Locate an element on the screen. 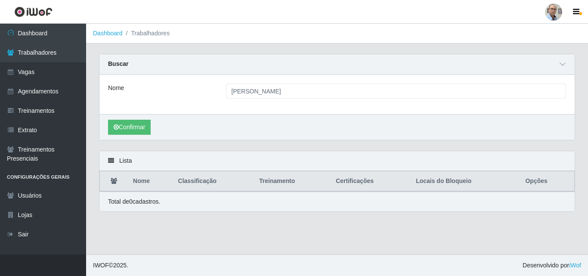 The height and width of the screenshot is (276, 588). span: IWOF is located at coordinates (101, 265).